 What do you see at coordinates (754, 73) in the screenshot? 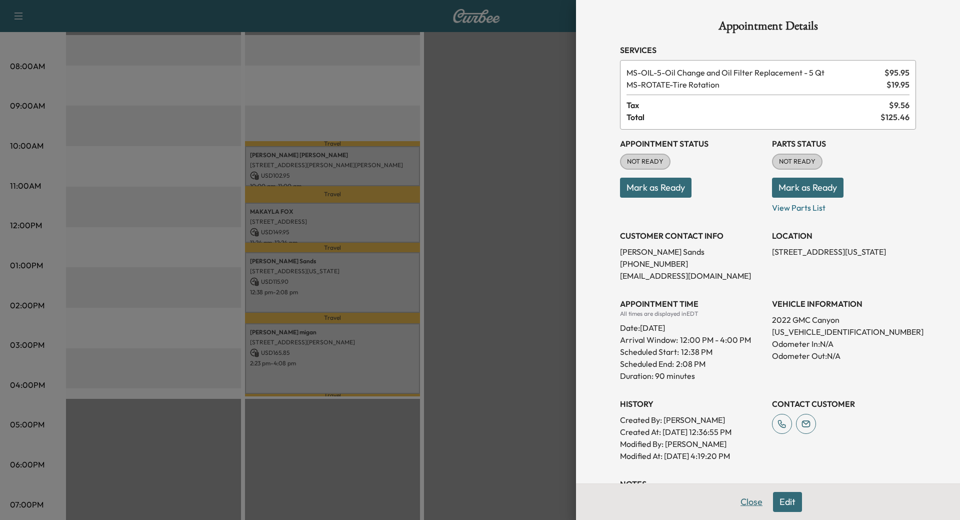
I see `span: Oil Change and Oil Filter Replacement - 5 Qt` at bounding box center [754, 73].